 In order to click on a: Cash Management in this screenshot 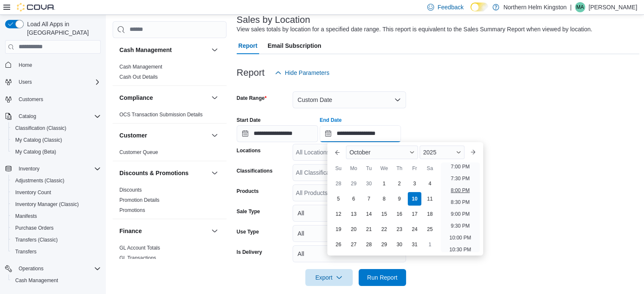, I will do `click(36, 281)`.